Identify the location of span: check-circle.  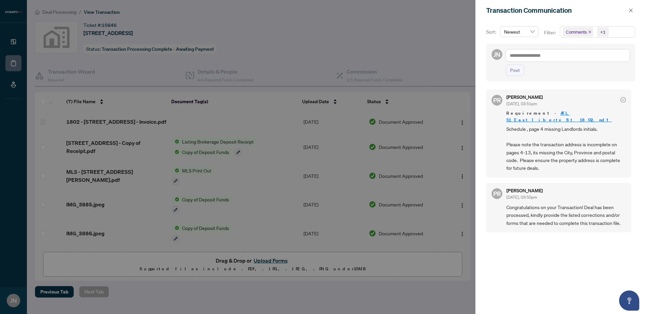
(623, 100).